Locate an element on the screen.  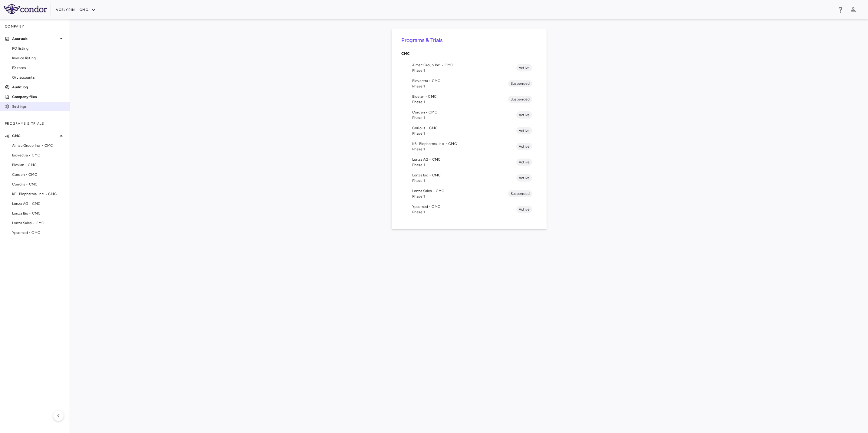
li: Lonza Bio • CMCPhase 1Active is located at coordinates (469, 178).